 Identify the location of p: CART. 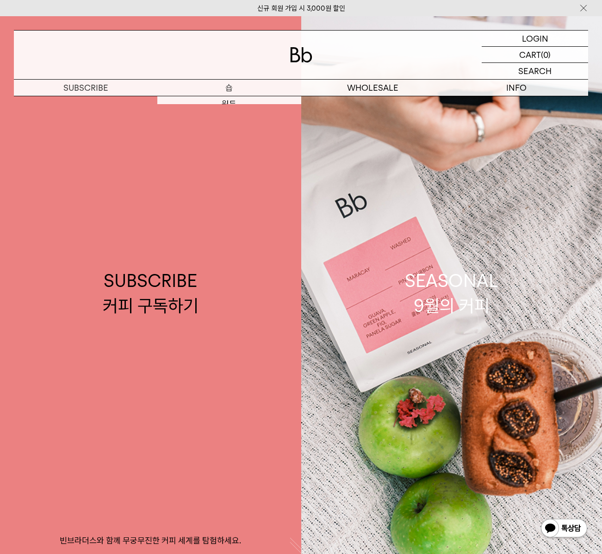
(530, 55).